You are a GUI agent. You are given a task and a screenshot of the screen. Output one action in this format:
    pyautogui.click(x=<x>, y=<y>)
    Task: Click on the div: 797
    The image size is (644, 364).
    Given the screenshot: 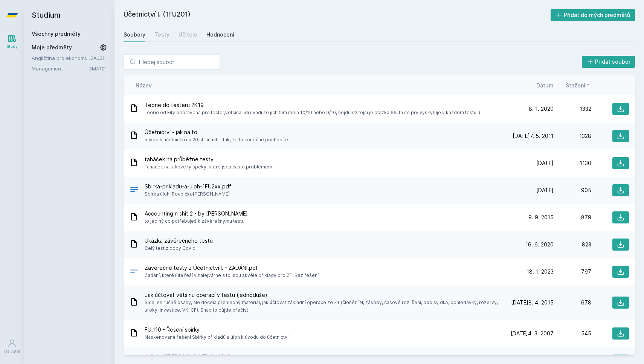 What is the action you would take?
    pyautogui.click(x=573, y=272)
    